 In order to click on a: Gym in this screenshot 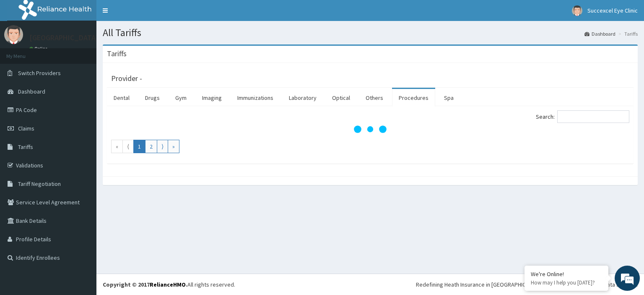, I will do `click(181, 98)`.